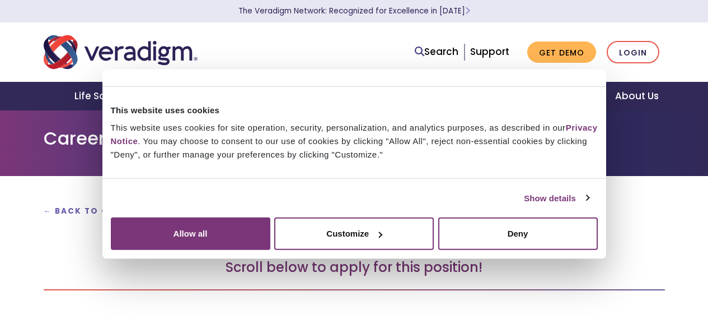  I want to click on a: Show details, so click(557, 198).